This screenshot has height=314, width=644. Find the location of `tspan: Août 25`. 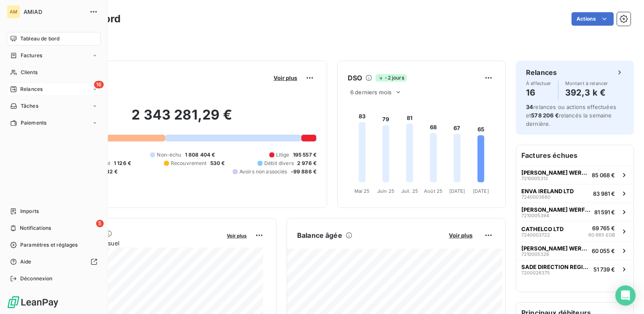

tspan: Août 25 is located at coordinates (433, 191).